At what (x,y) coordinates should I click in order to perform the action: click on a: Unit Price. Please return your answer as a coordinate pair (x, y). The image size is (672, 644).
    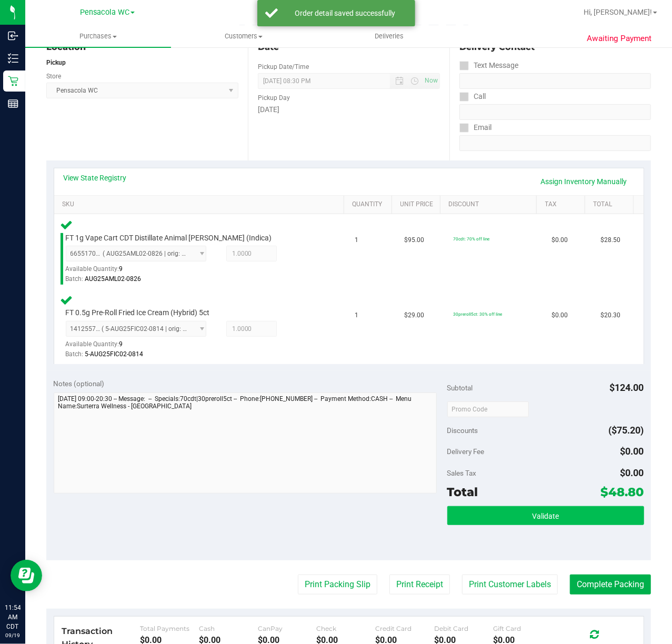
    Looking at the image, I should click on (418, 204).